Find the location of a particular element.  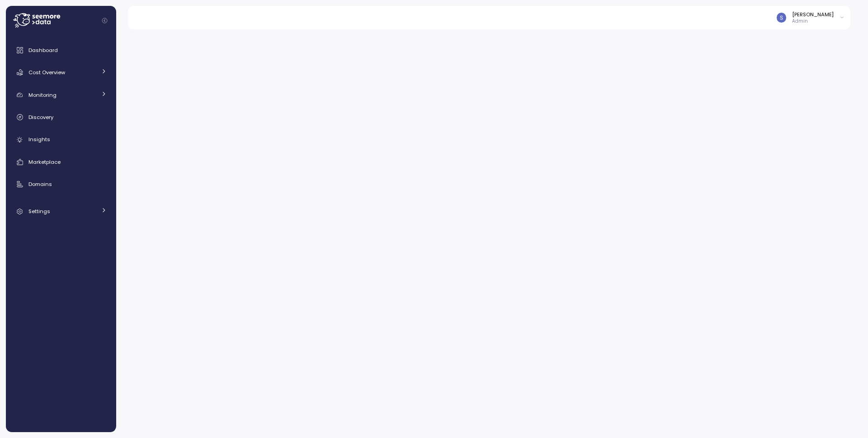

span: Insights is located at coordinates (39, 139).